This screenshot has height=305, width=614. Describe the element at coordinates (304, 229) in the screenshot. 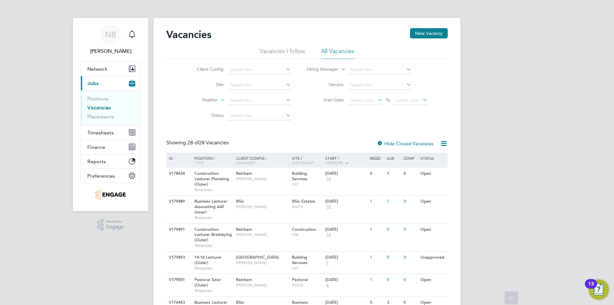

I see `span: Construction` at that location.